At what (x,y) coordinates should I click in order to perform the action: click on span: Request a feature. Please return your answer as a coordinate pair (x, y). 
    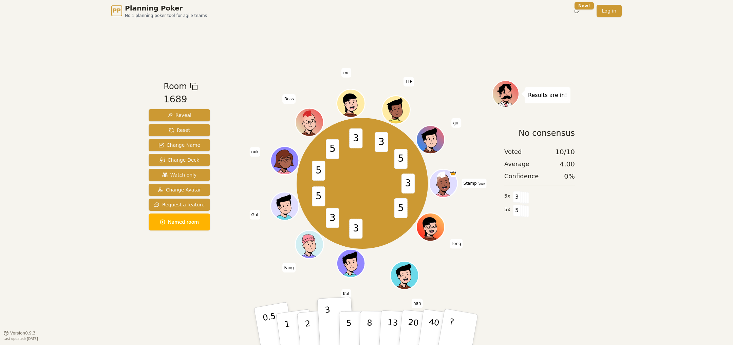
    Looking at the image, I should click on (179, 205).